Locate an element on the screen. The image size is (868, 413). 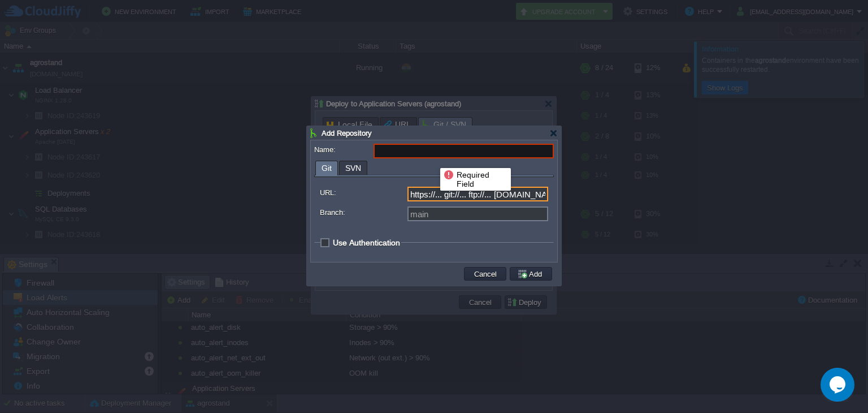
label: Name: is located at coordinates (343, 149).